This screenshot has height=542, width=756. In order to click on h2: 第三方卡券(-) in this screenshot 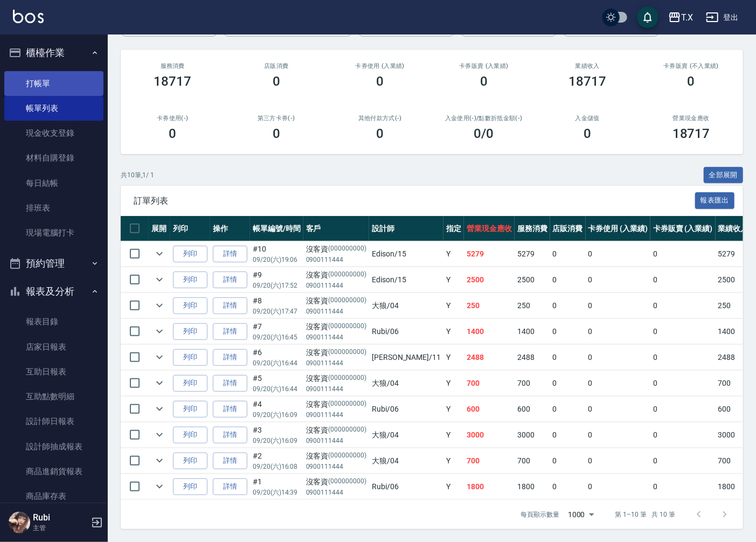, I will do `click(276, 118)`.